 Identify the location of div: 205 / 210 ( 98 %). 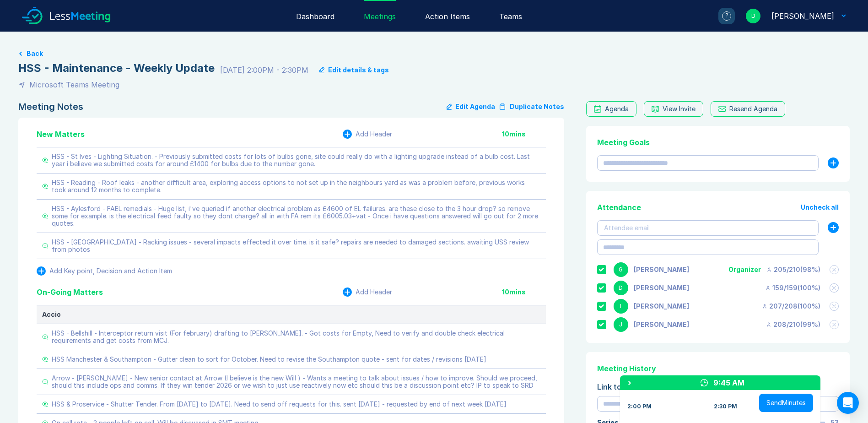
(794, 270).